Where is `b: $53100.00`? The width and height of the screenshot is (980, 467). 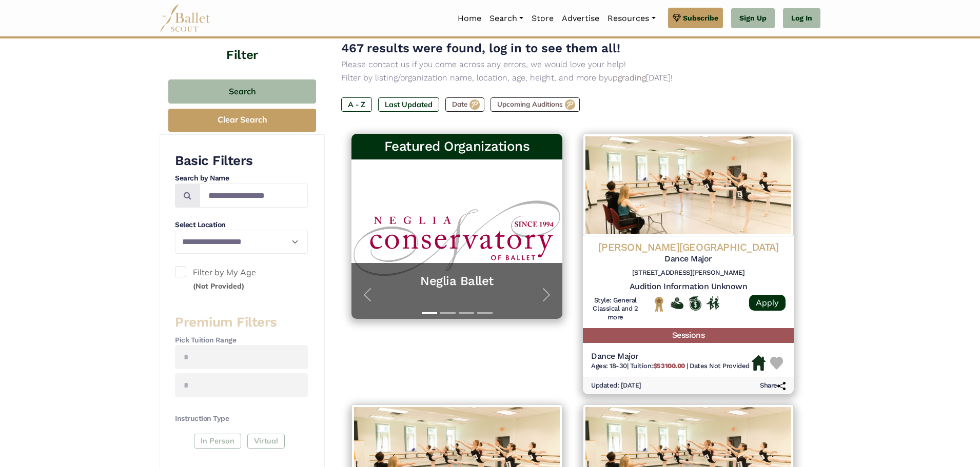
b: $53100.00 is located at coordinates (669, 366).